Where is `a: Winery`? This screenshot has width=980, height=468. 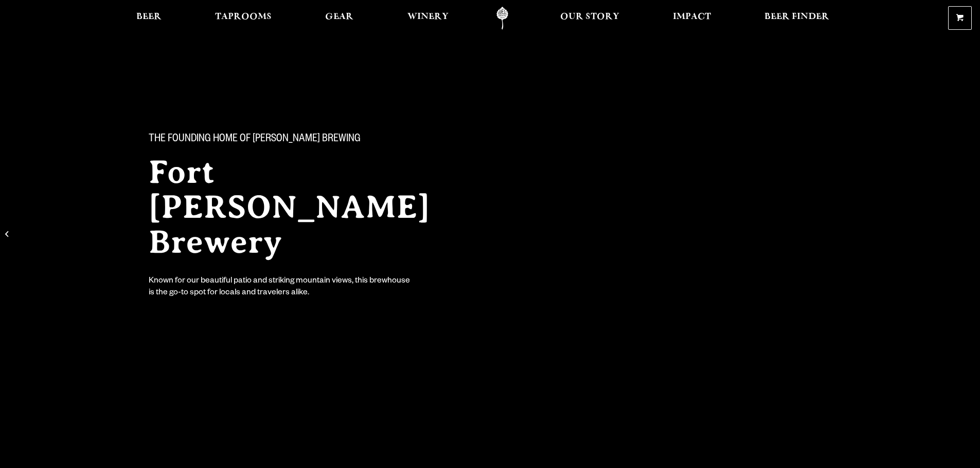
a: Winery is located at coordinates (428, 18).